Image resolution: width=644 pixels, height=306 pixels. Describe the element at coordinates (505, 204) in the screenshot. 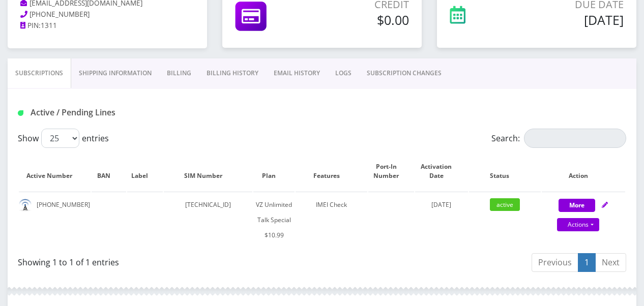

I see `span: active` at that location.